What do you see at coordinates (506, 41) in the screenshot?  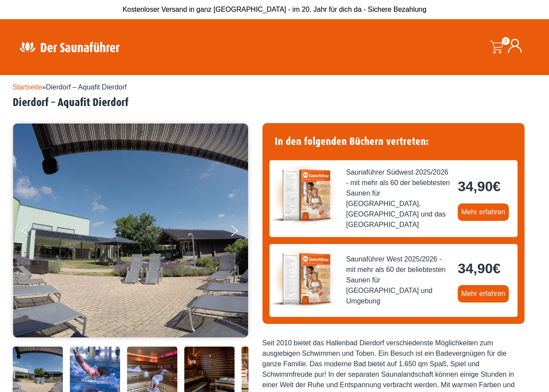 I see `span: 0` at bounding box center [506, 41].